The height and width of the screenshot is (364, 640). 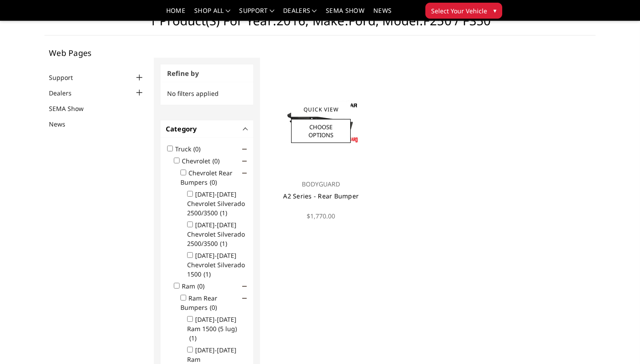 What do you see at coordinates (203, 161) in the screenshot?
I see `label: Chevrolet` at bounding box center [203, 161].